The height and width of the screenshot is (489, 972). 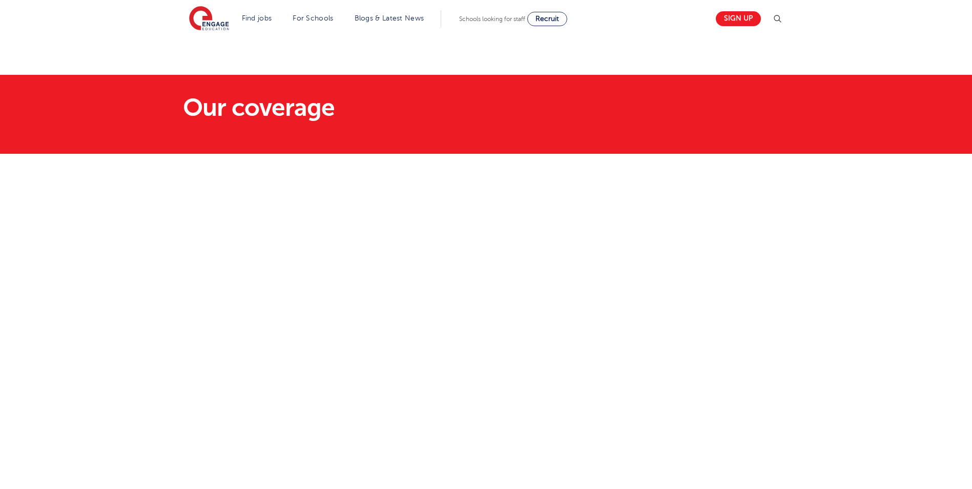 What do you see at coordinates (738, 18) in the screenshot?
I see `a: Sign up` at bounding box center [738, 18].